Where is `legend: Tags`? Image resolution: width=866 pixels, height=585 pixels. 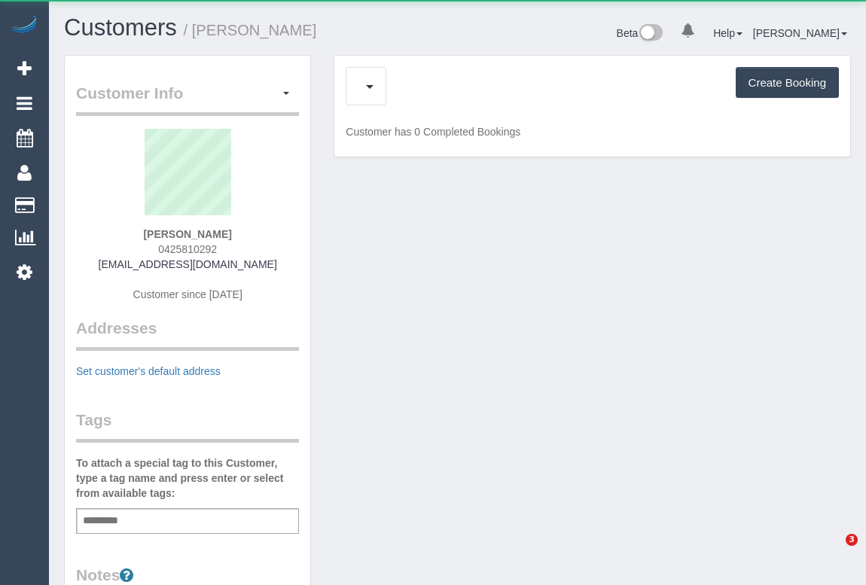
legend: Tags is located at coordinates (188, 426).